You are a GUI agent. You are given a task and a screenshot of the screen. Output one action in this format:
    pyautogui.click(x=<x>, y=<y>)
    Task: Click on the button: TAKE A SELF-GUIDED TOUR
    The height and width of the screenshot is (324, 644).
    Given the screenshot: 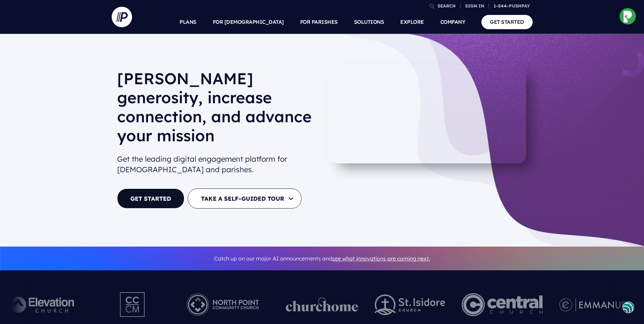 What is the action you would take?
    pyautogui.click(x=244, y=198)
    